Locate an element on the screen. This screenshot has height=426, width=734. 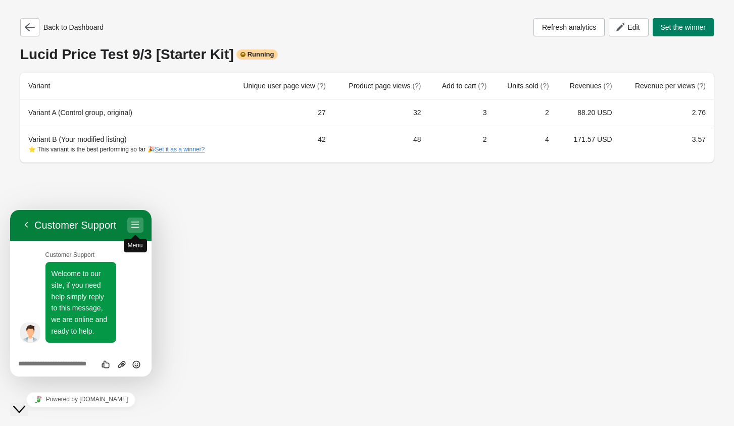
span: Product page views is located at coordinates (384, 86).